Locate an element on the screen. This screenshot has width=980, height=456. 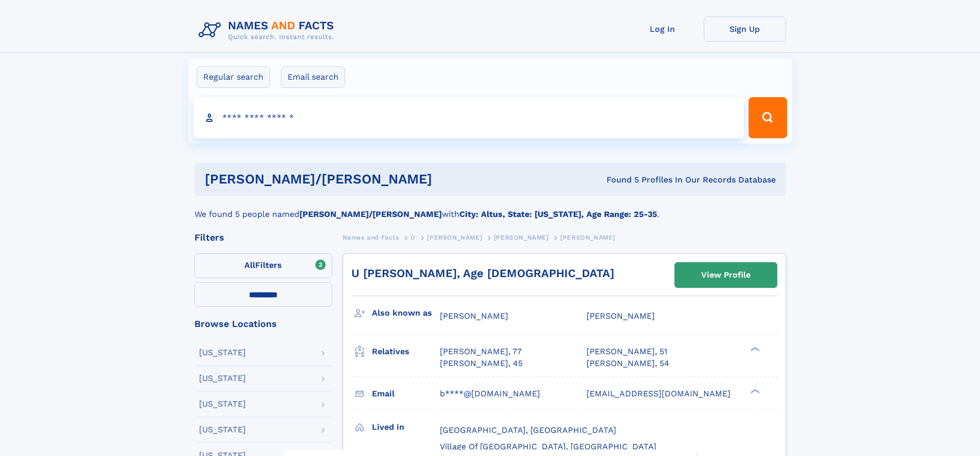
div: View Profile is located at coordinates (726, 275).